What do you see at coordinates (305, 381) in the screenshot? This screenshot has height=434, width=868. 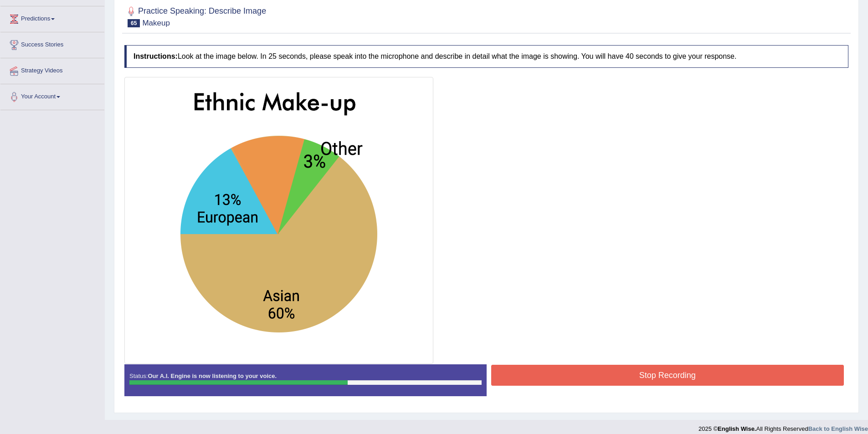 I see `div: Status:` at bounding box center [305, 381].